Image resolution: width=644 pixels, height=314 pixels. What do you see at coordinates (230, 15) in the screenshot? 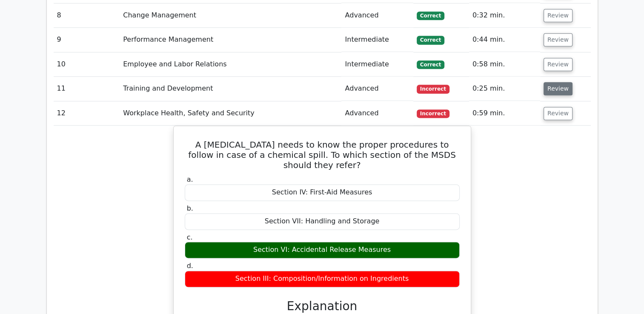
I see `td: Change Management` at bounding box center [230, 15].